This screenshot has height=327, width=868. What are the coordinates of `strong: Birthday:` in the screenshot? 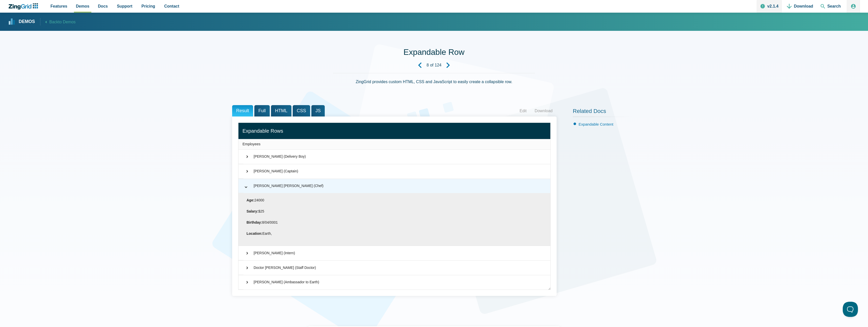 It's located at (254, 222).